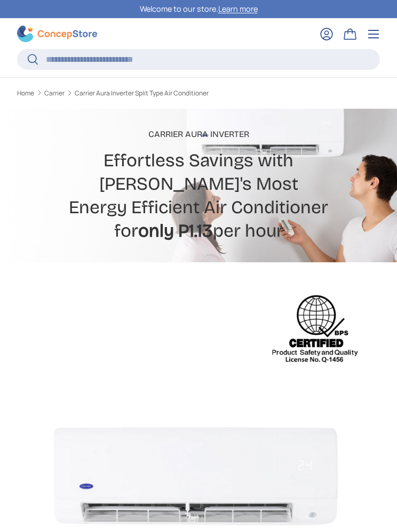 Image resolution: width=397 pixels, height=532 pixels. What do you see at coordinates (176, 231) in the screenshot?
I see `strong: only P1.13` at bounding box center [176, 231].